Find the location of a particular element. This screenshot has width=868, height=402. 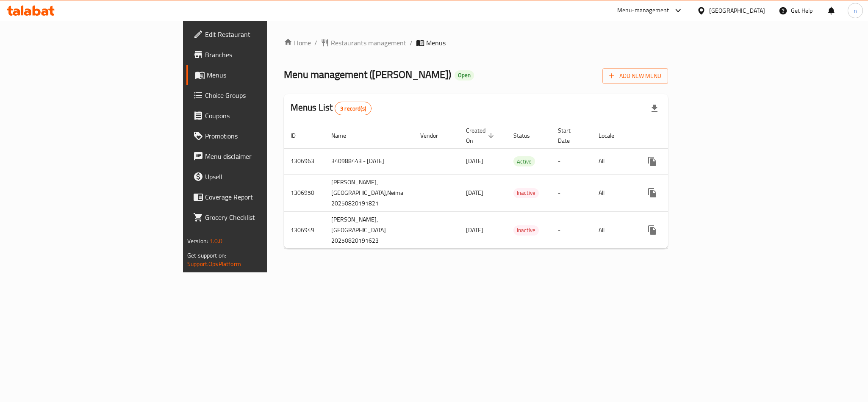

a: Coverage Report is located at coordinates (257, 197).